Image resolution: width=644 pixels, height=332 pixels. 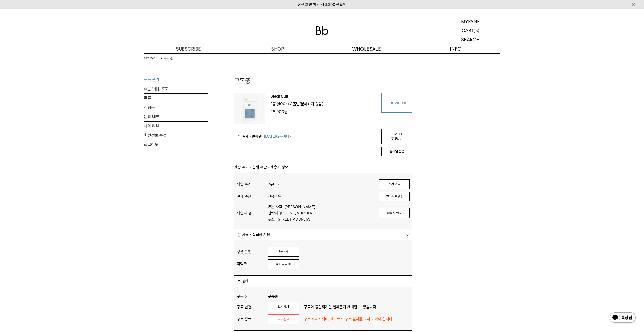 What do you see at coordinates (252, 184) in the screenshot?
I see `div: 배송 주기` at bounding box center [252, 184].